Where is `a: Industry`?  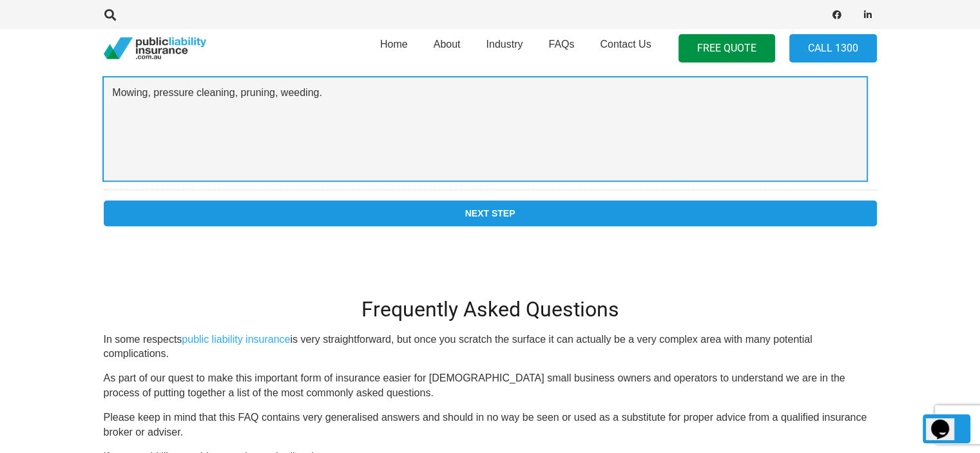
a: Industry is located at coordinates (504, 49).